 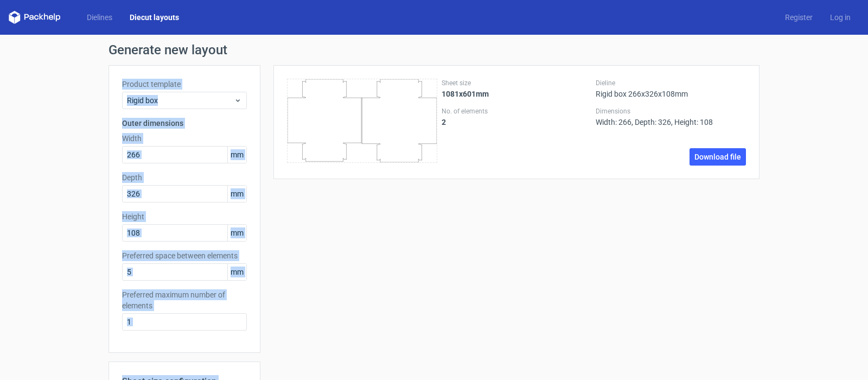 What do you see at coordinates (671, 117) in the screenshot?
I see `div: Width: 266, Depth: 326, Height: 108` at bounding box center [671, 117].